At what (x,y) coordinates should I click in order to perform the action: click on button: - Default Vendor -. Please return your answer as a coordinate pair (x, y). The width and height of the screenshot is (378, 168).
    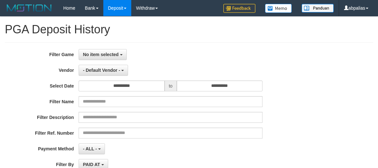
    Looking at the image, I should click on (103, 70).